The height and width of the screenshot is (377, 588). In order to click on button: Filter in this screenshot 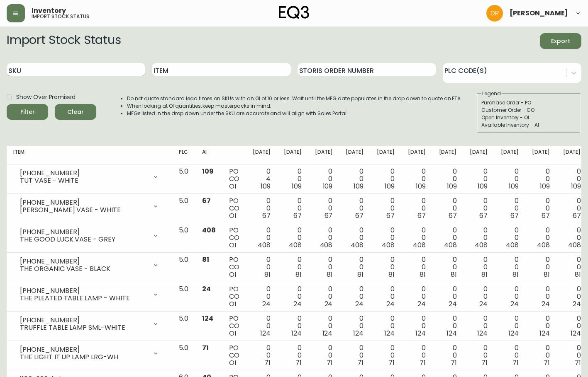, I will do `click(27, 112)`.